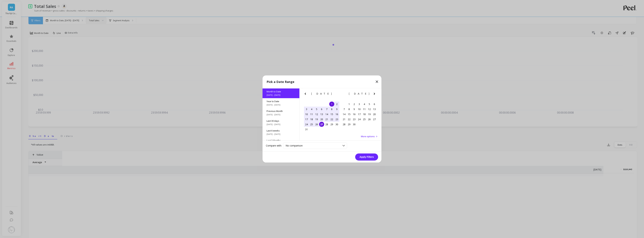 The width and height of the screenshot is (644, 238). Describe the element at coordinates (332, 119) in the screenshot. I see `div: Choose Friday, August 22nd, 2025` at that location.